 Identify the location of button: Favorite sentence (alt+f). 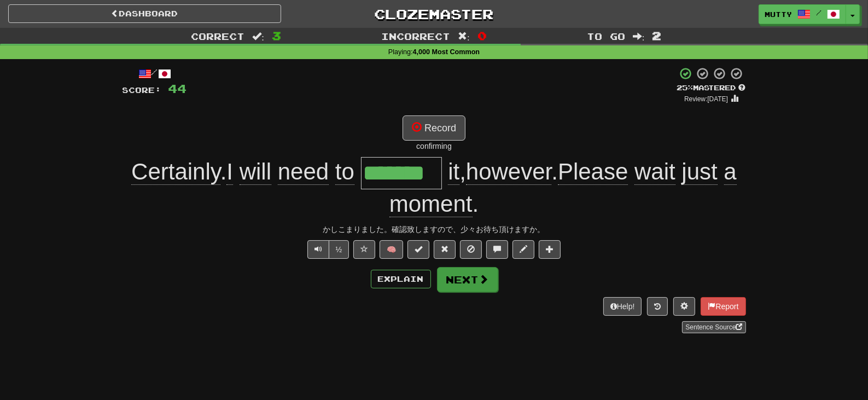
(364, 250).